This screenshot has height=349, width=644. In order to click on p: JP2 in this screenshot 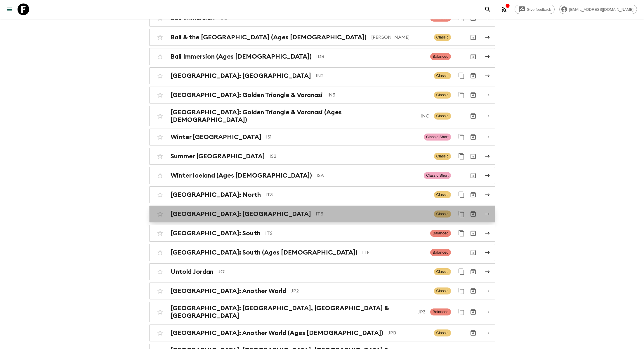, I will do `click(360, 291)`.